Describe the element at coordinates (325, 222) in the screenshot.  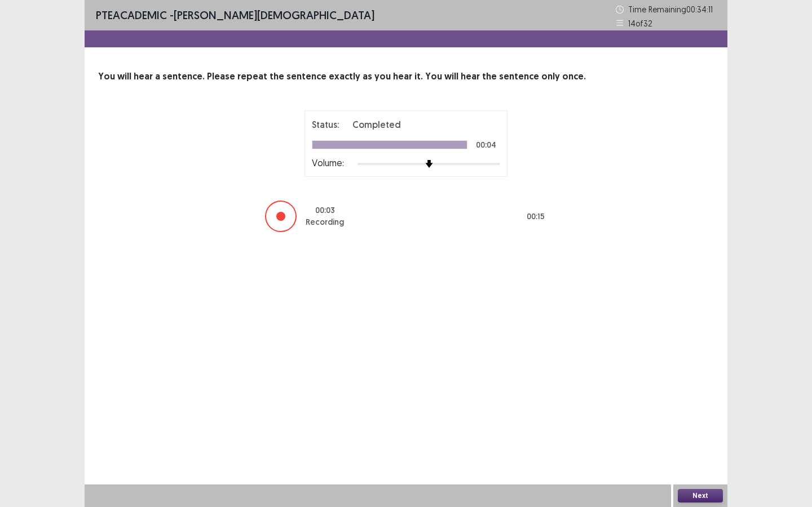
I see `p: Recording` at that location.